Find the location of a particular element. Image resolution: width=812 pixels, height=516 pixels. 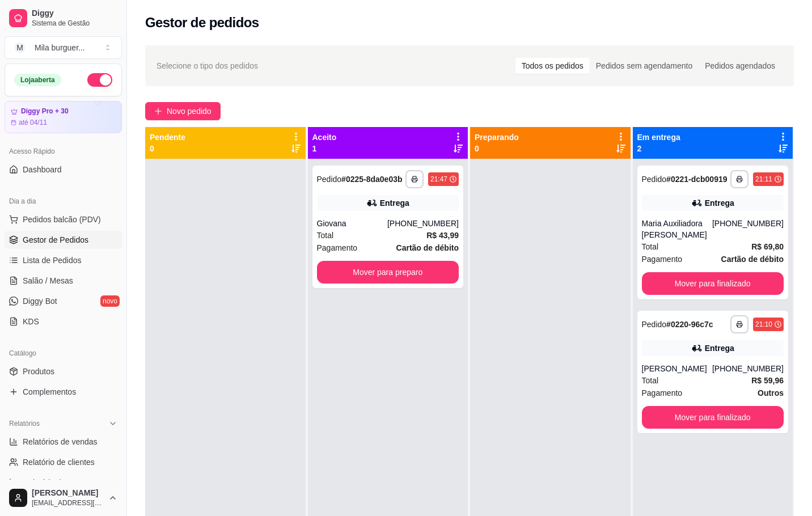

div: Pedidos agendados is located at coordinates (740, 66).